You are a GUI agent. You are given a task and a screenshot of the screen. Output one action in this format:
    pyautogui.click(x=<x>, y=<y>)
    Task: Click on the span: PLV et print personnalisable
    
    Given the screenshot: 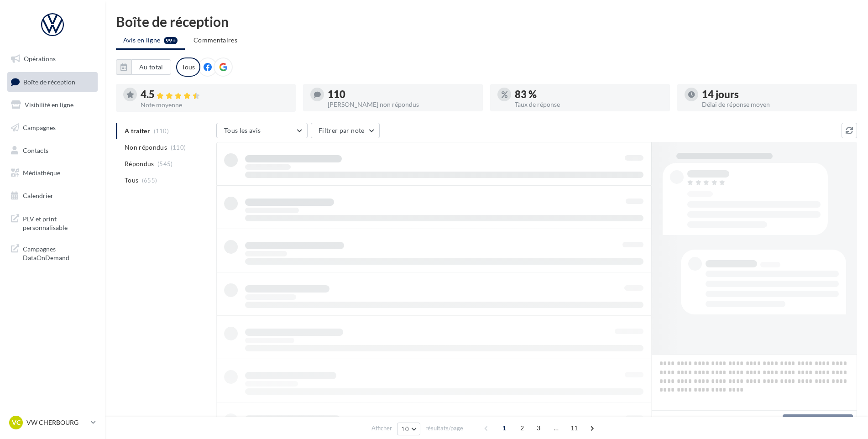 What is the action you would take?
    pyautogui.click(x=58, y=222)
    